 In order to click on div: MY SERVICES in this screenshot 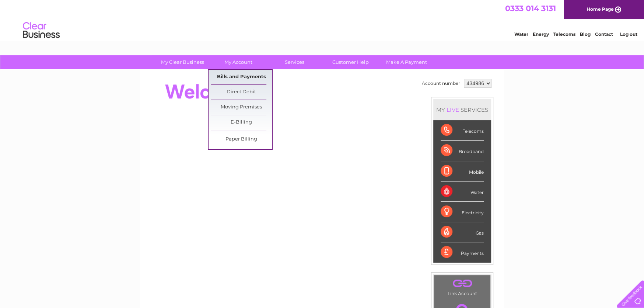, I will do `click(462, 109)`.